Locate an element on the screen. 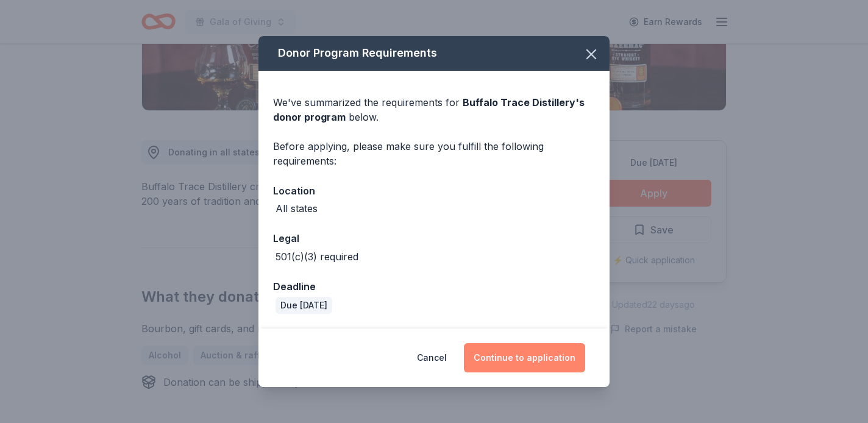 The width and height of the screenshot is (868, 423). div: Before applying, please make sure you fulfill the following requirements: is located at coordinates (434, 154).